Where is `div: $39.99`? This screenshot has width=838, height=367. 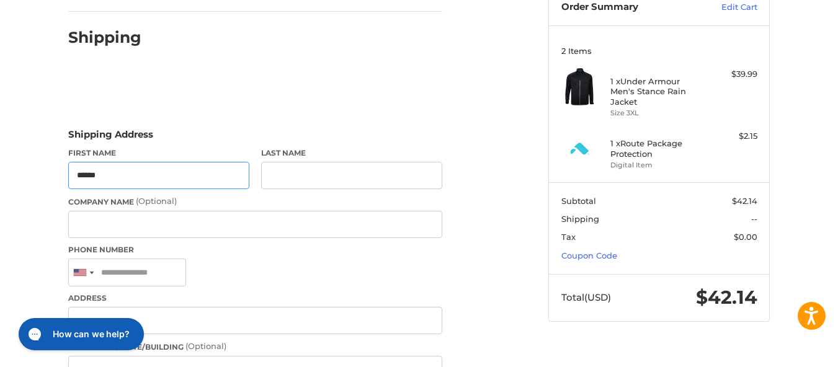
div: $39.99 is located at coordinates (732, 74).